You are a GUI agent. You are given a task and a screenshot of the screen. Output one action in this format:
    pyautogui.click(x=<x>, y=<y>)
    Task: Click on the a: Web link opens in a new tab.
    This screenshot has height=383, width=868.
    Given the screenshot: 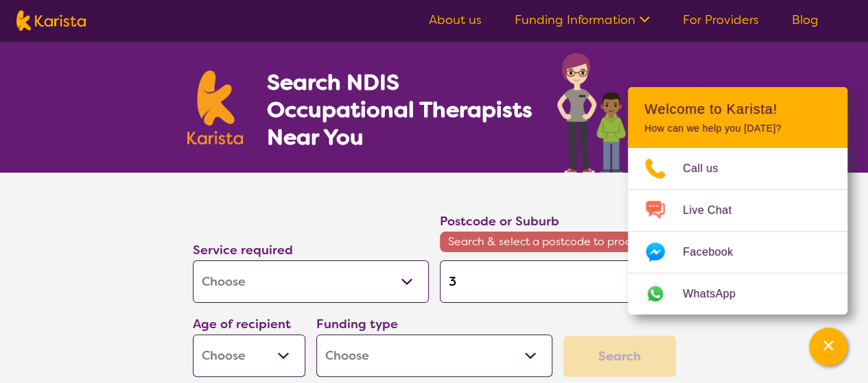 What is the action you would take?
    pyautogui.click(x=737, y=294)
    